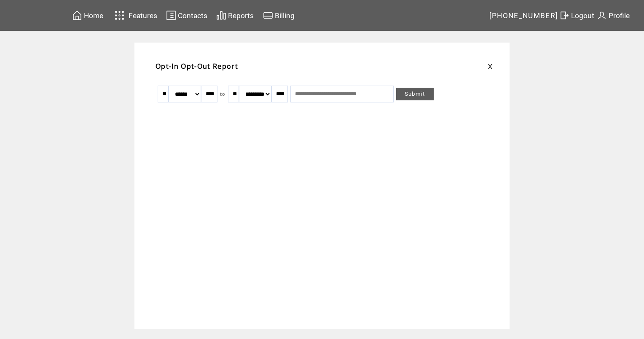  Describe the element at coordinates (77, 15) in the screenshot. I see `img: home.svg` at that location.